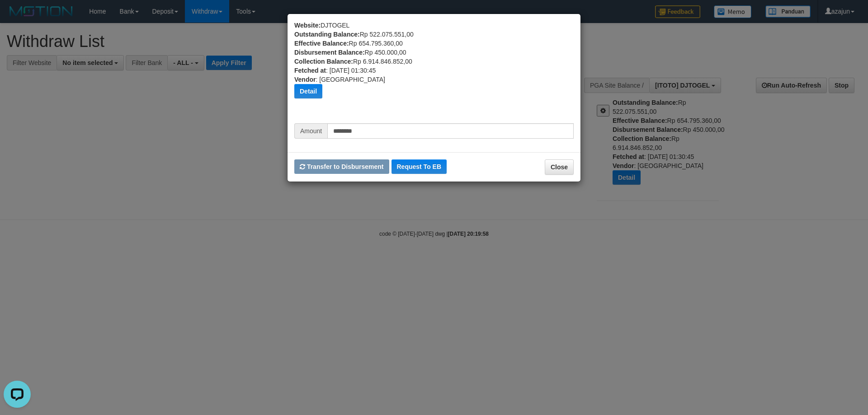 The height and width of the screenshot is (415, 868). I want to click on b: Disbursement Balance:, so click(329, 52).